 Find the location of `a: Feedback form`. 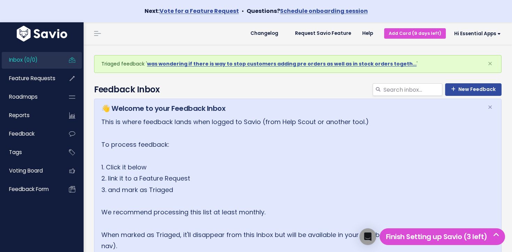

a: Feedback form is located at coordinates (30, 189).